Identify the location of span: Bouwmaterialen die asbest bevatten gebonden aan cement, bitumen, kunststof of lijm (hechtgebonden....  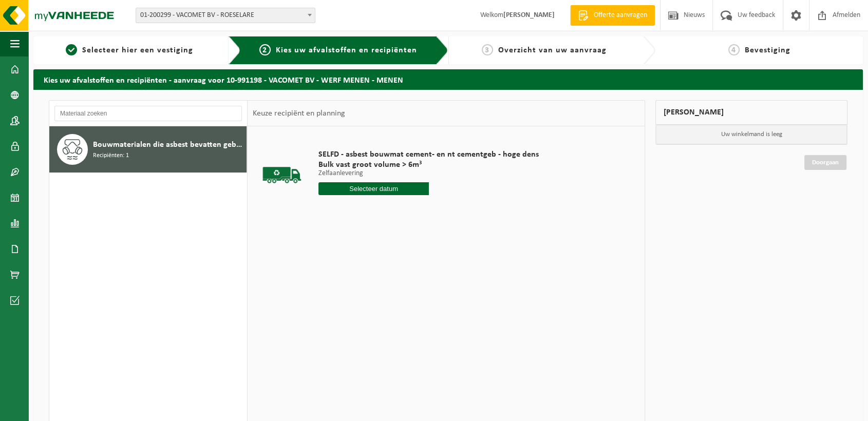
(168, 145).